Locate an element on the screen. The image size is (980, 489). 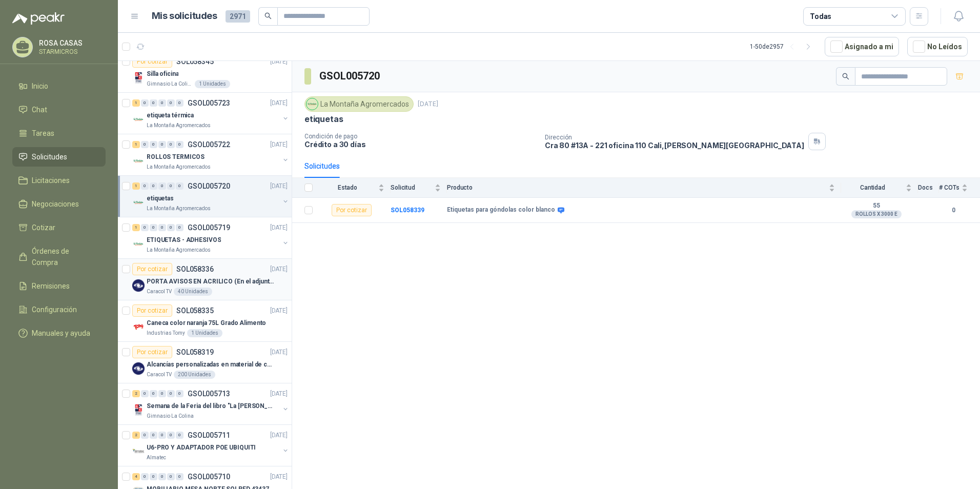
p: GSOL005720 is located at coordinates (208, 186).